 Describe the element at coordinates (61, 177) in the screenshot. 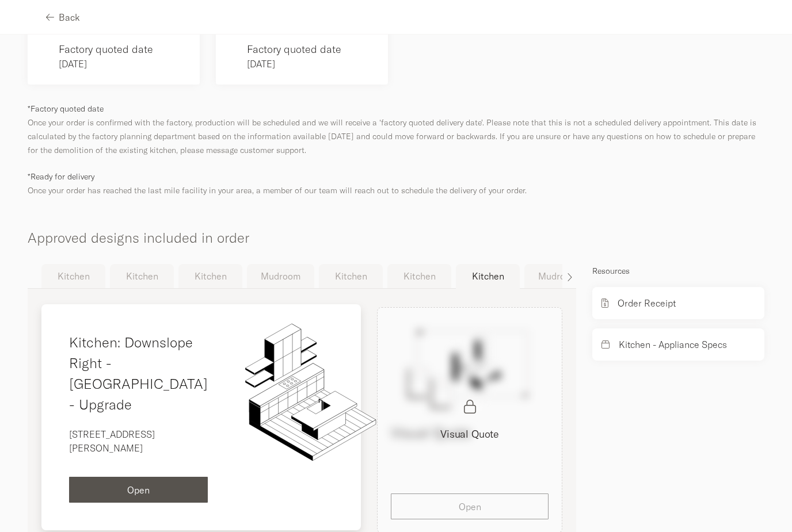

I see `span: *Ready for delivery` at that location.